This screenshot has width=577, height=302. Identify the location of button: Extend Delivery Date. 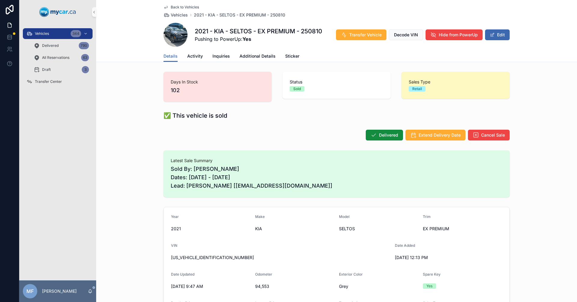
(436, 135).